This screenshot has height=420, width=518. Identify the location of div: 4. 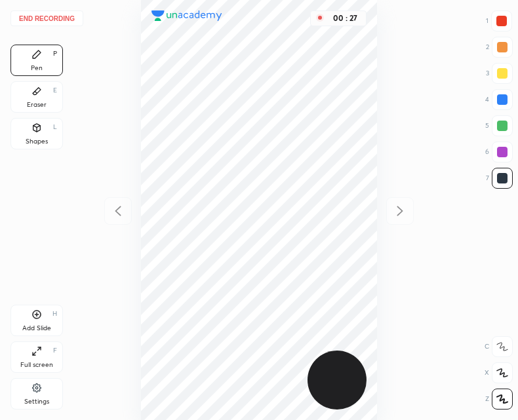
(499, 100).